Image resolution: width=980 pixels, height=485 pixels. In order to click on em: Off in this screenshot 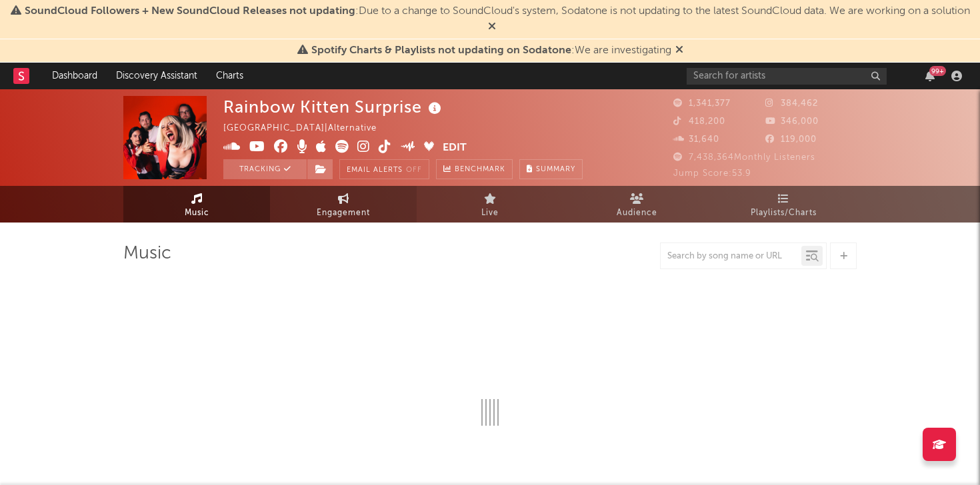, I will do `click(414, 170)`.